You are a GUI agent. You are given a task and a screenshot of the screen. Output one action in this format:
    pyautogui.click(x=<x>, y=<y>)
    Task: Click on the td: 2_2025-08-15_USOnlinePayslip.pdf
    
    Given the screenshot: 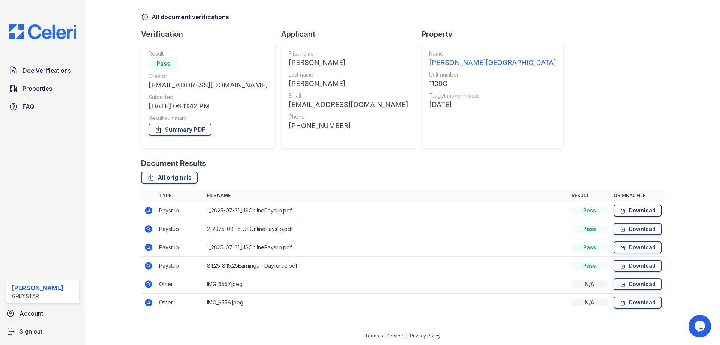 What is the action you would take?
    pyautogui.click(x=386, y=229)
    